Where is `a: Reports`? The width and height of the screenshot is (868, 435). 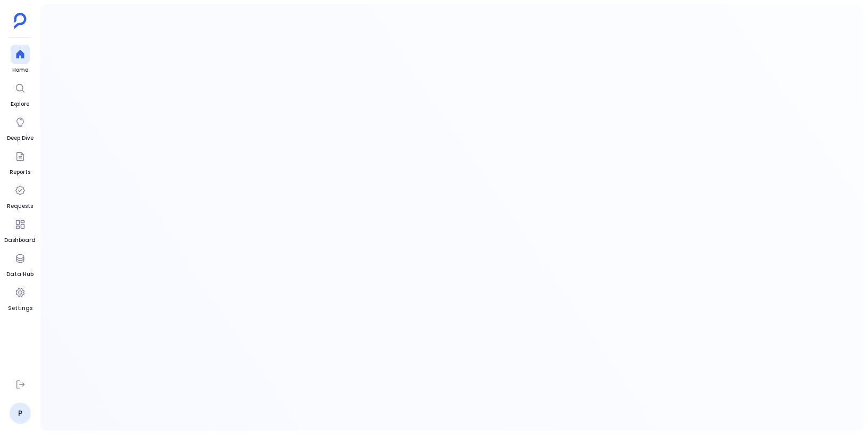
a: Reports is located at coordinates (20, 162).